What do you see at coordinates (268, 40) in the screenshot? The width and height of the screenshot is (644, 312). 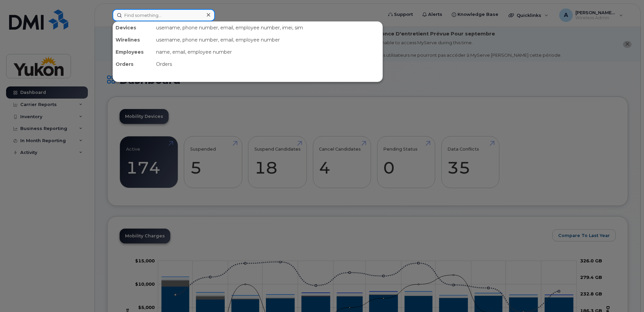 I see `div: username, phone number, email, employee number` at bounding box center [268, 40].